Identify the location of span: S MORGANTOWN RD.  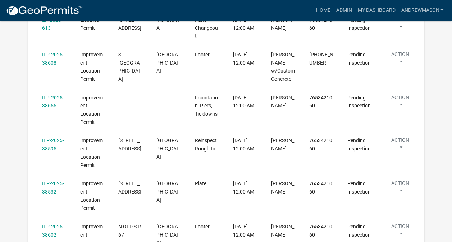
(129, 67).